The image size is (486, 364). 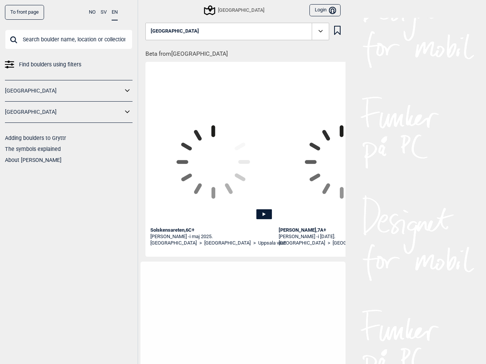 I want to click on button: Login, so click(x=325, y=10).